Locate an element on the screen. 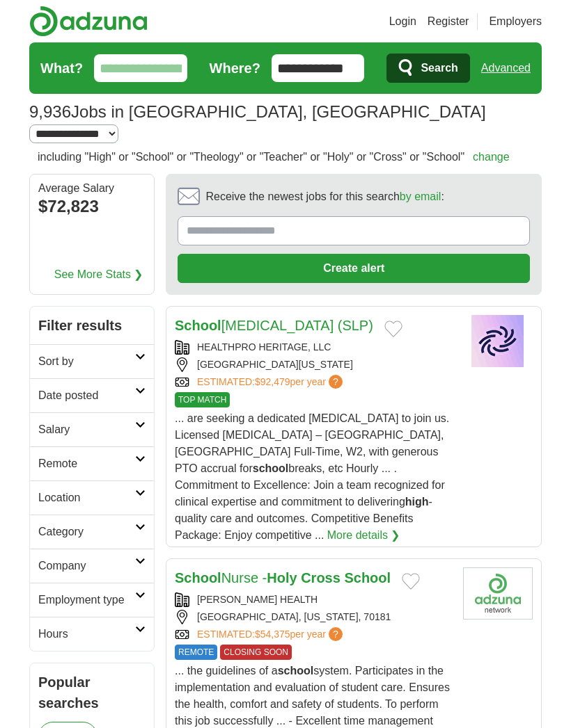 Image resolution: width=571 pixels, height=728 pixels. span: CLOSING SOON is located at coordinates (255, 653).